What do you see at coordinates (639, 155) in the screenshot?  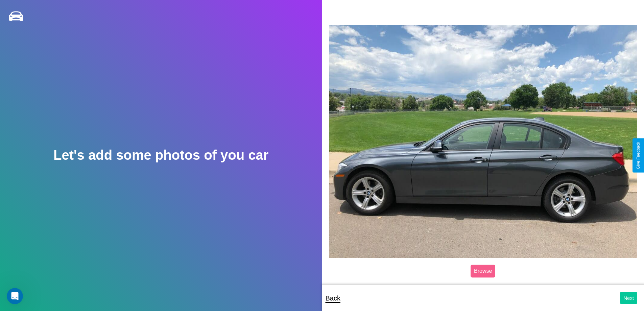 I see `div: Give Feedback` at bounding box center [639, 155].